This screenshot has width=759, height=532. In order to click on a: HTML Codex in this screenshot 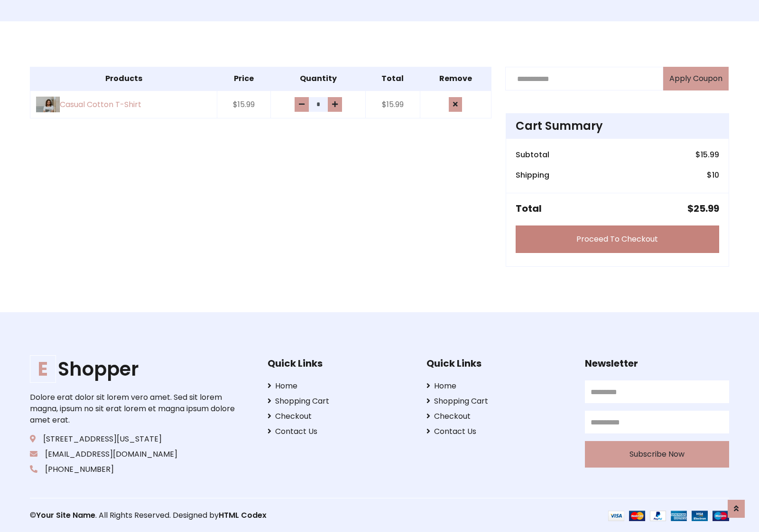, I will do `click(242, 515)`.